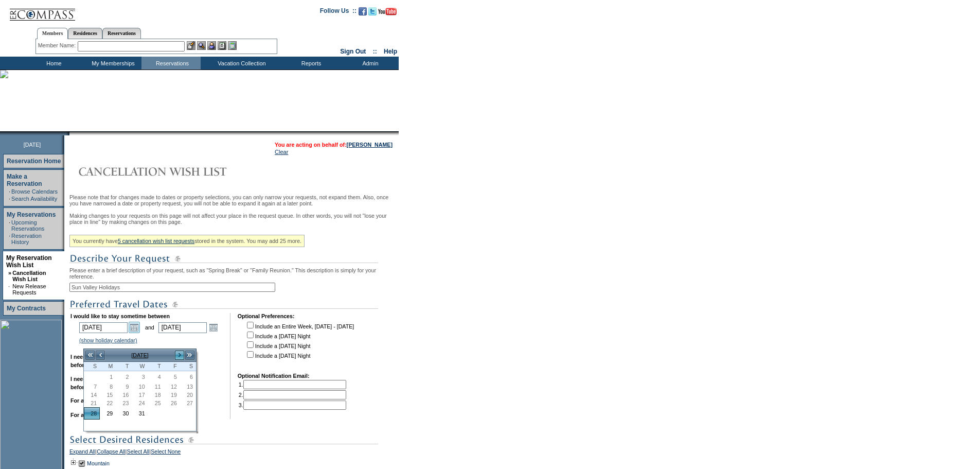 The height and width of the screenshot is (469, 980). What do you see at coordinates (166, 453) in the screenshot?
I see `a: Select None` at bounding box center [166, 453].